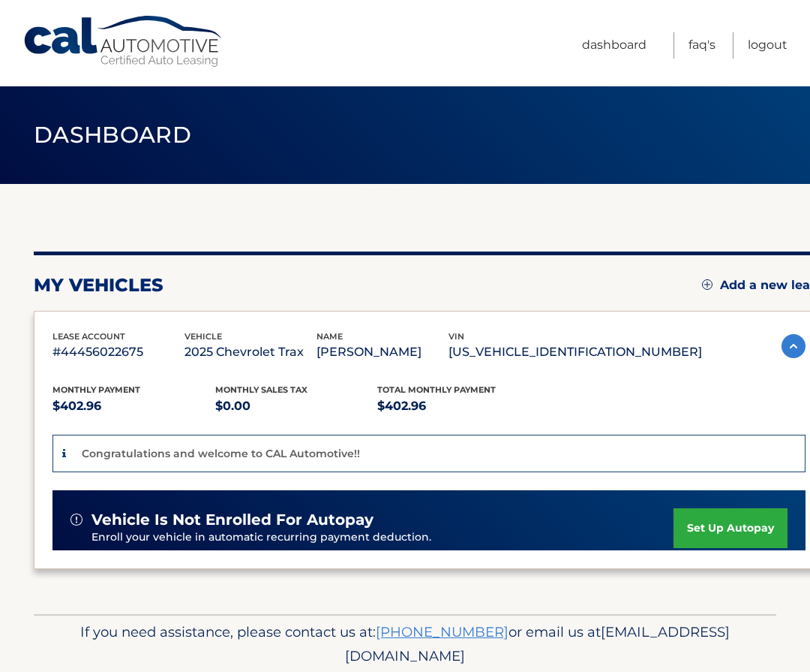 The width and height of the screenshot is (810, 672). I want to click on a: Logout, so click(768, 45).